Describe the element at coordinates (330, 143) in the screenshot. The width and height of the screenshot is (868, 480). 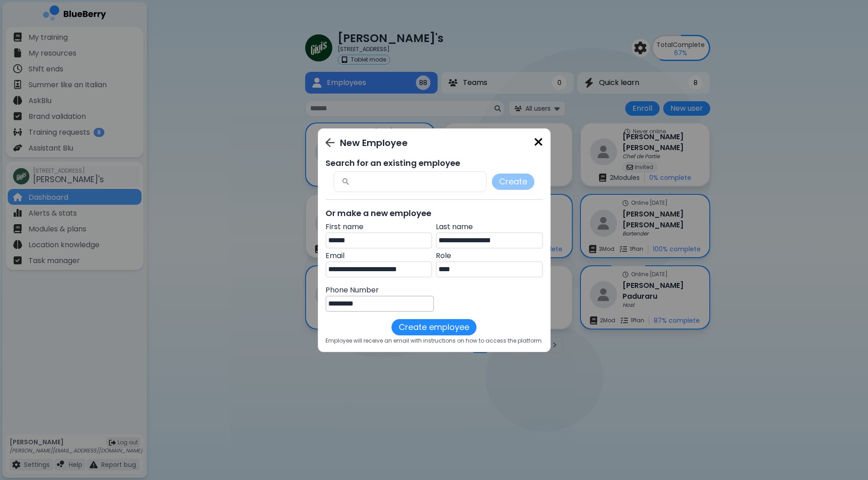
I see `img: Go back` at that location.